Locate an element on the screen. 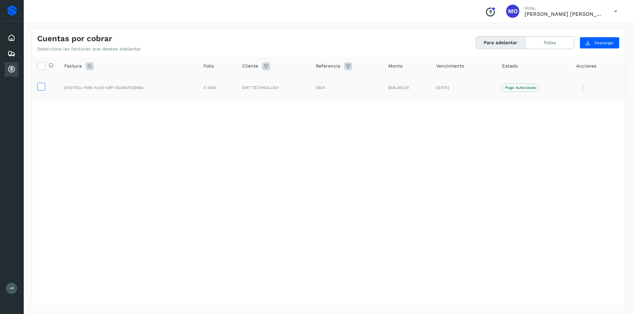 This screenshot has width=633, height=314. td: 5924 is located at coordinates (347, 88).